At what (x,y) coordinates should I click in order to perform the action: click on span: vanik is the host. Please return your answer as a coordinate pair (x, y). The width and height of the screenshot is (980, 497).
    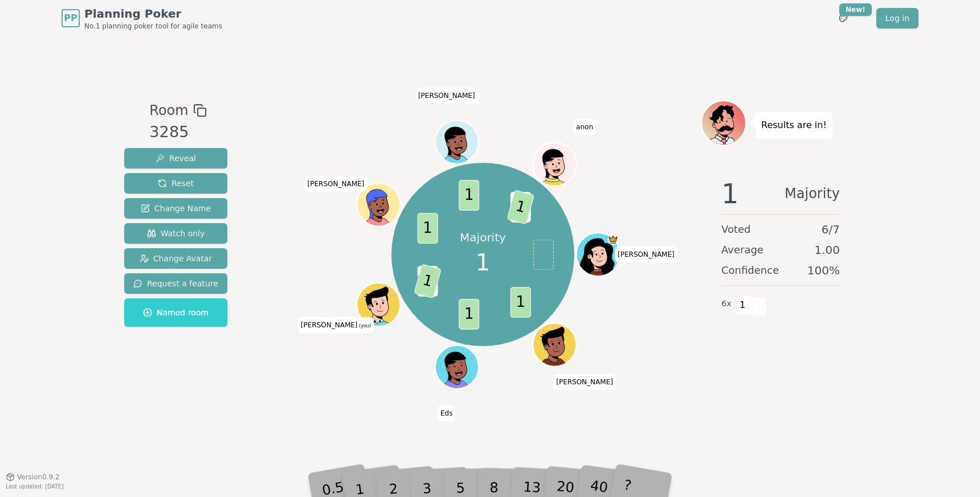
    Looking at the image, I should click on (613, 240).